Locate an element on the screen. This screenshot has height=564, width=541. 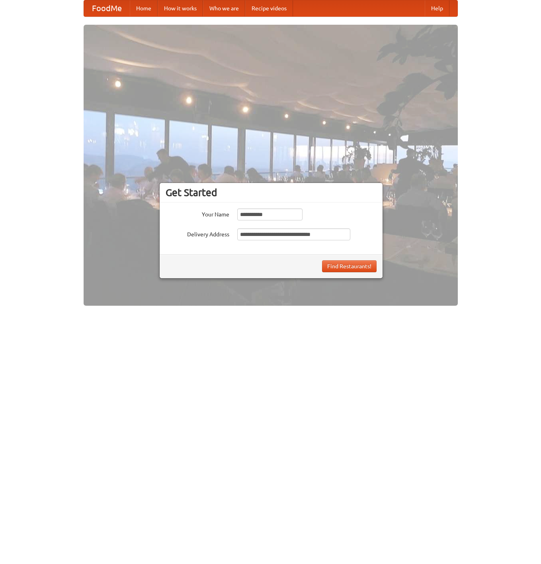
a: Who we are is located at coordinates (224, 8).